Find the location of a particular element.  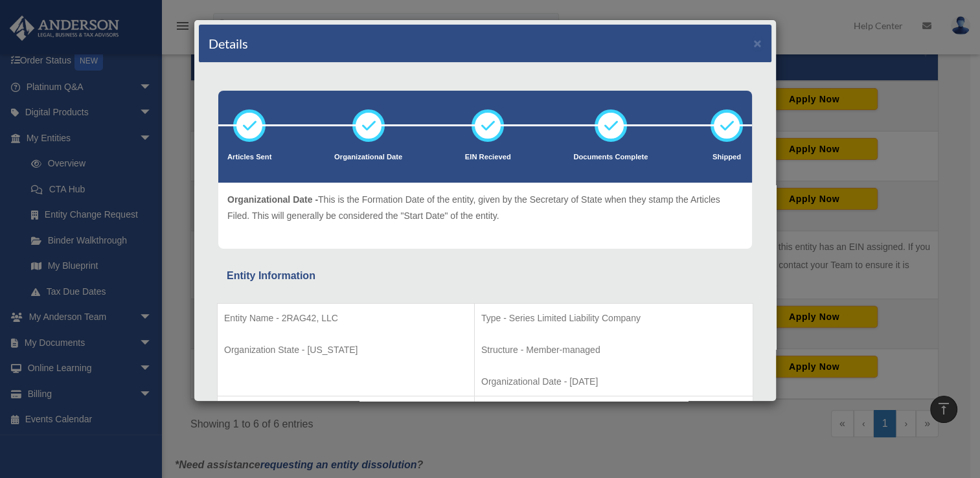

p: Structure - Member-managed is located at coordinates (613, 350).